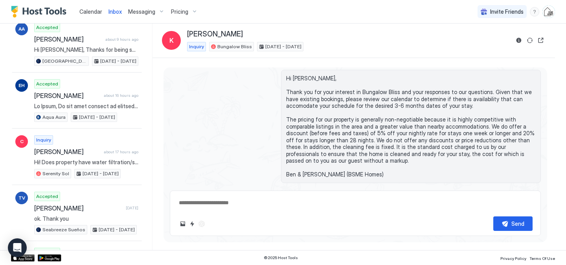 The image size is (566, 265). Describe the element at coordinates (179, 12) in the screenshot. I see `span: Pricing` at that location.